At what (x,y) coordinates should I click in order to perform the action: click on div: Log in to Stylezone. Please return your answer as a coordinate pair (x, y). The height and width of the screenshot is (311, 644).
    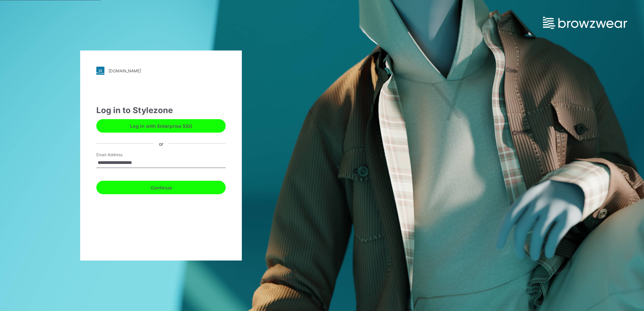
    Looking at the image, I should click on (161, 110).